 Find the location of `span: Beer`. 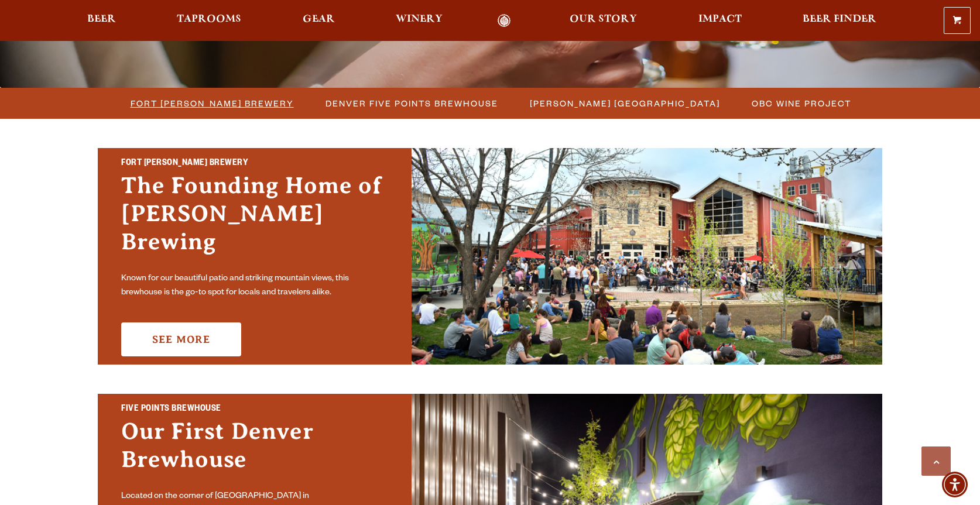

span: Beer is located at coordinates (101, 19).